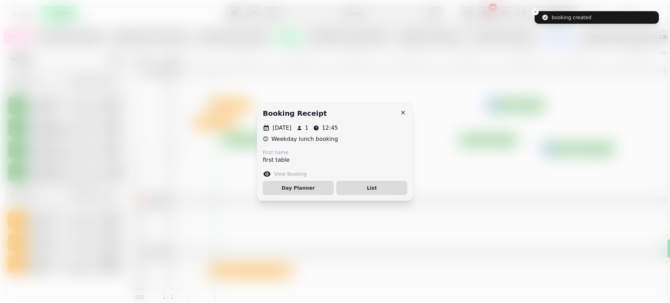 The height and width of the screenshot is (303, 670). I want to click on span: List, so click(372, 188).